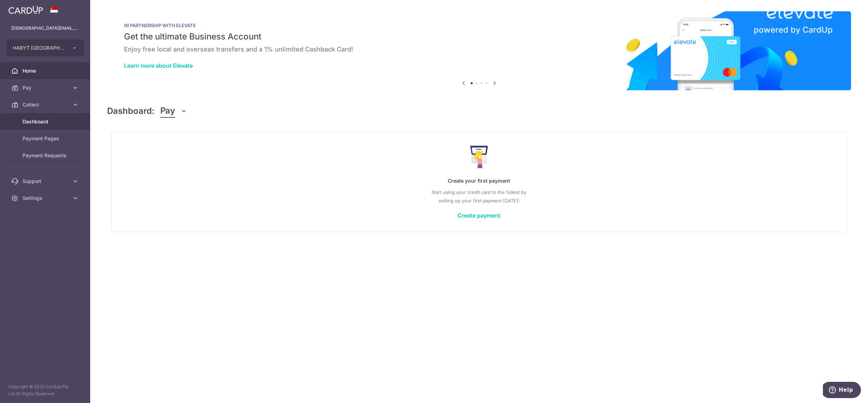 The height and width of the screenshot is (403, 868). I want to click on h6: Enjoy free local and overseas transfers and a 1% unlimited Cashback Card!, so click(479, 49).